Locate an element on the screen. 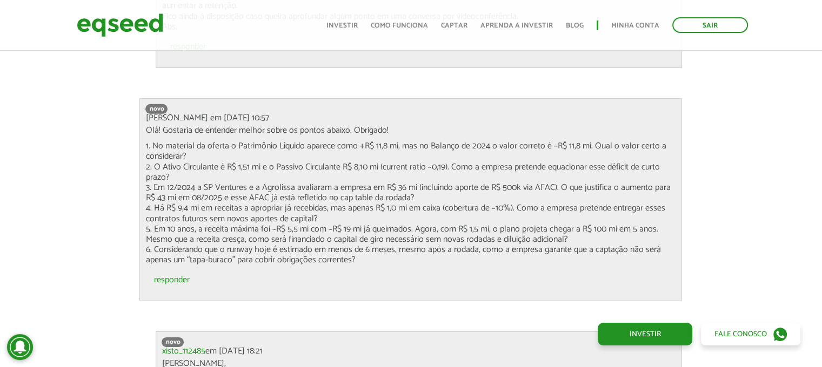 This screenshot has height=367, width=822. a: Aprenda a investir is located at coordinates (517, 25).